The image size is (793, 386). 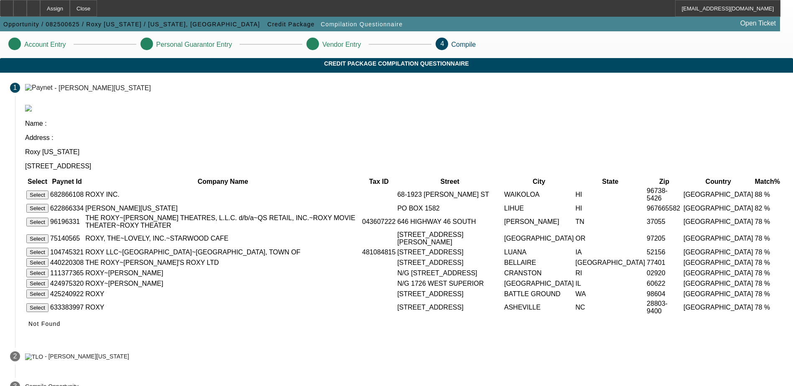 What do you see at coordinates (15, 88) in the screenshot?
I see `span: 1` at bounding box center [15, 88].